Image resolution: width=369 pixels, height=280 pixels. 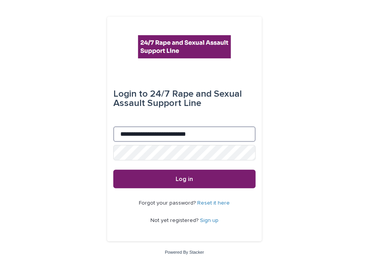 What do you see at coordinates (184, 47) in the screenshot?
I see `img: rhQMoQhaT3yELyF149Cw` at bounding box center [184, 47].